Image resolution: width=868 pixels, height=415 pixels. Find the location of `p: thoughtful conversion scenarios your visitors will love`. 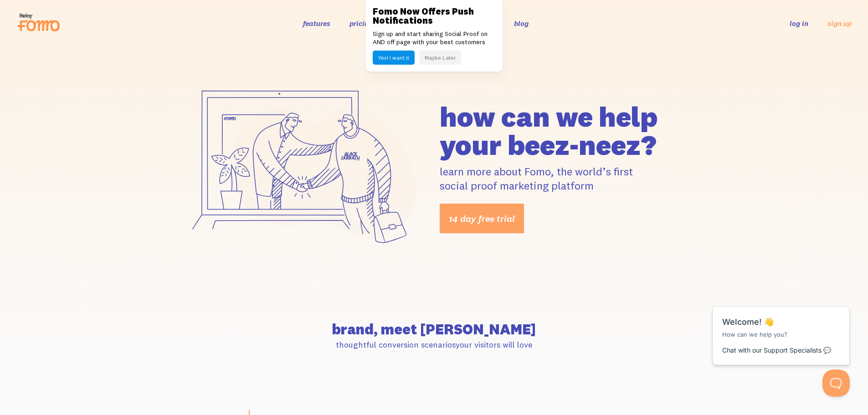

p: thoughtful conversion scenarios your visitors will love is located at coordinates (434, 344).